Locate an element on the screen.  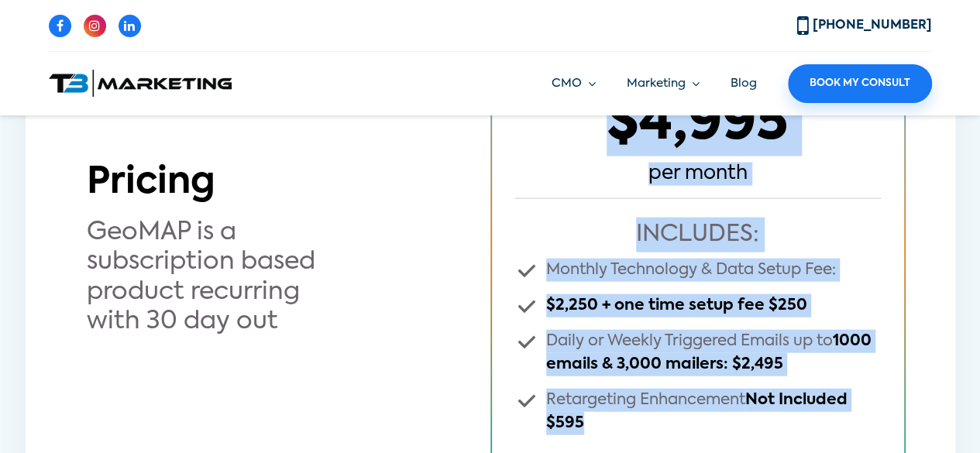
img: T3 Marketing is located at coordinates (140, 83).